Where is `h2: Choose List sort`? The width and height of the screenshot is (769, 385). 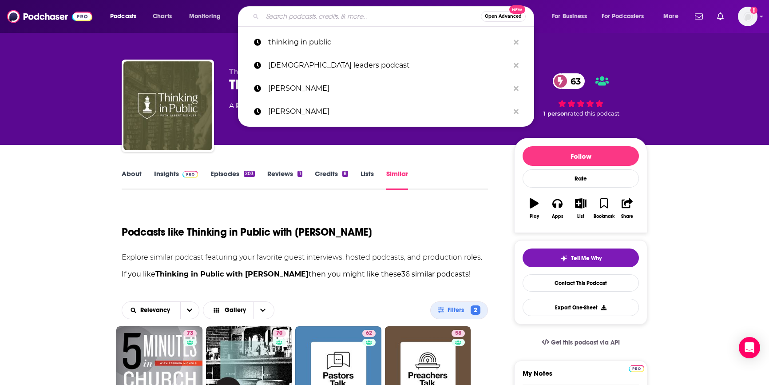 h2: Choose List sort is located at coordinates (160, 310).